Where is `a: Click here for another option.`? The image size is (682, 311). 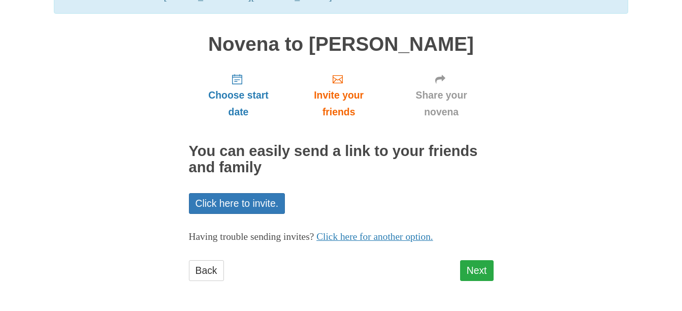
a: Click here for another option. is located at coordinates (375, 236).